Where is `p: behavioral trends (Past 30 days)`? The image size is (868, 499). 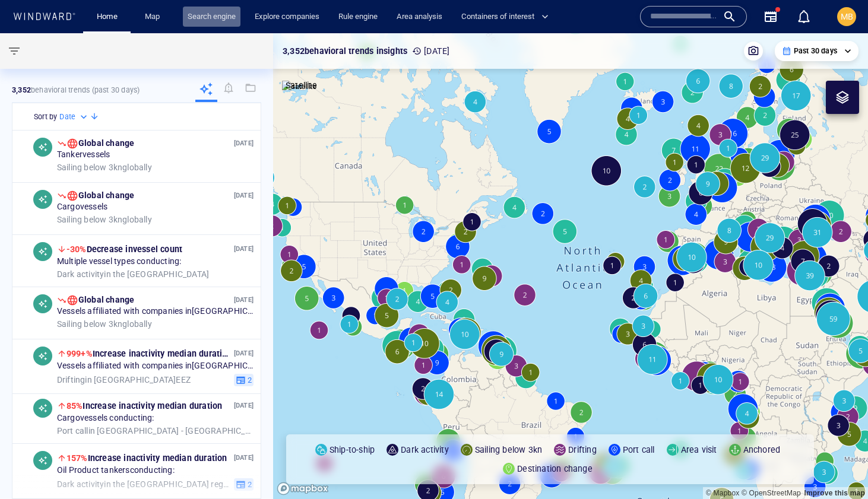 p: behavioral trends (Past 30 days) is located at coordinates (76, 90).